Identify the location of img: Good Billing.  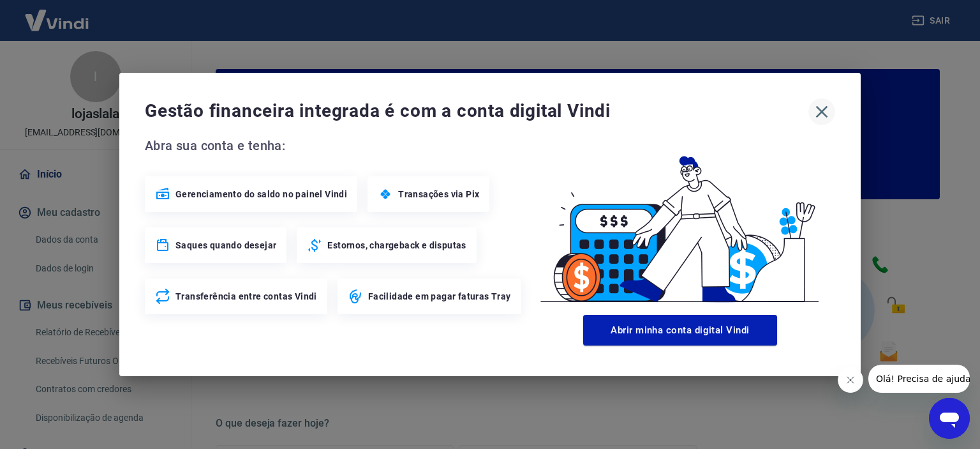
(680, 223).